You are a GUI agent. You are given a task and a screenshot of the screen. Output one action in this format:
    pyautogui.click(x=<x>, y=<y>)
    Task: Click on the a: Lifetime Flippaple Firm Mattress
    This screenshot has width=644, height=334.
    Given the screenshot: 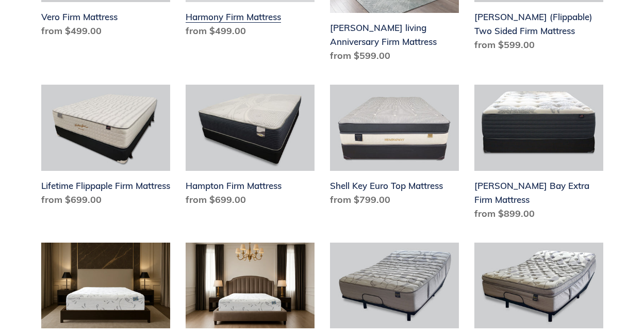 What is the action you would take?
    pyautogui.click(x=106, y=148)
    